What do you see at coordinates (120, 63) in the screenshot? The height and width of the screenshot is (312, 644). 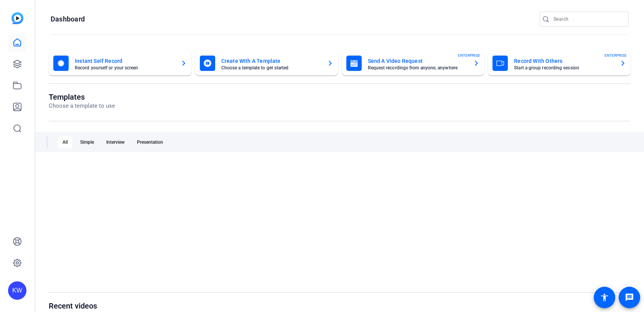 I see `button: Instant Self RecordRecord yourself or your screen` at bounding box center [120, 63].